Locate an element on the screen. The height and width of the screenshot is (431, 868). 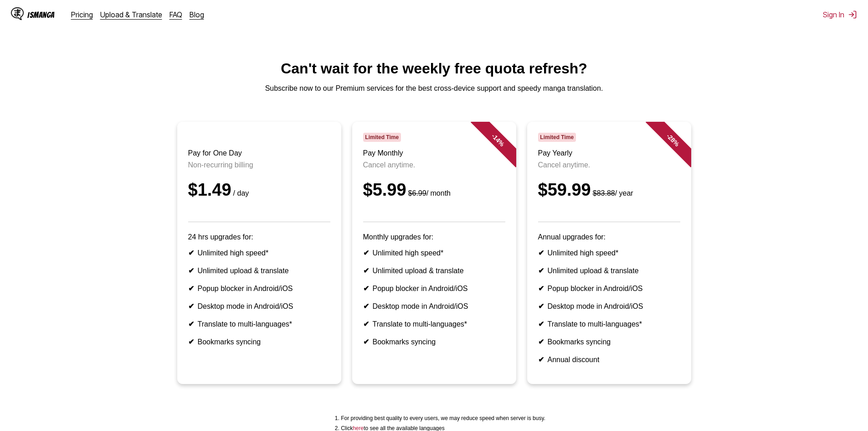
li: For providing best quality to every users, we may reduce speed when server is busy. is located at coordinates (442, 418).